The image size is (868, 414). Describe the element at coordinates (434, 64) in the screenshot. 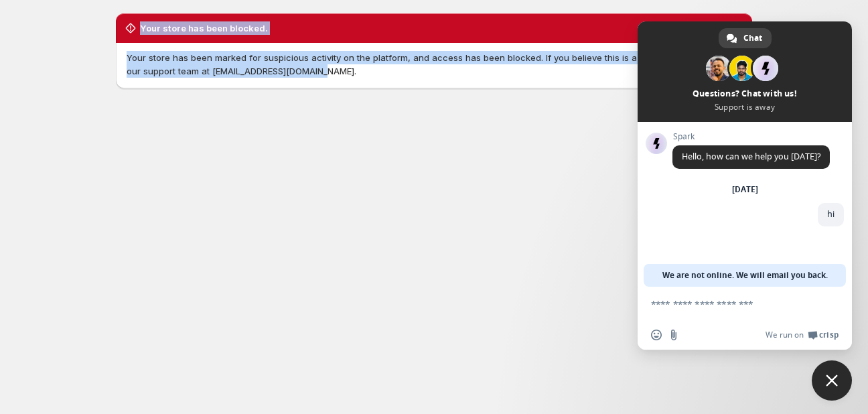

I see `p: Your store has been marked for suspicious activity on the platform, and access has been blocked. ...` at that location.